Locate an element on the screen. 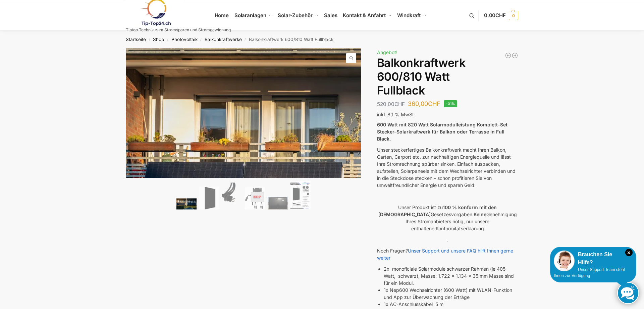  p: Unser Produkt ist zu Gesetzesvorgaben. Genehmigung Ihres Stromanbieters nötig, nur unsere enthalt... is located at coordinates (447, 218).